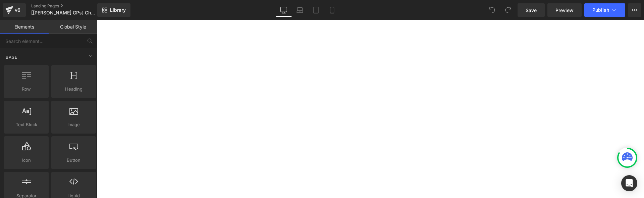 Image resolution: width=644 pixels, height=198 pixels. What do you see at coordinates (70, 6) in the screenshot?
I see `a: Landing Pages` at bounding box center [70, 6].